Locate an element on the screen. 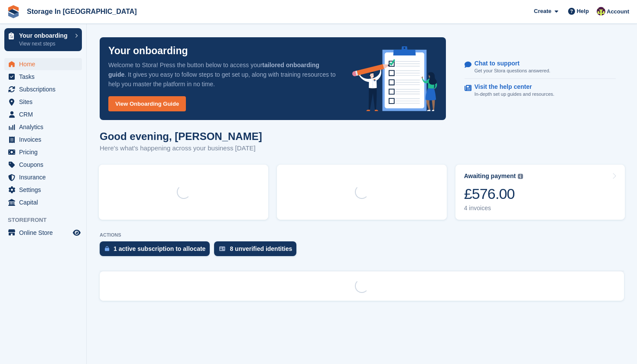  div: Awaiting payment is located at coordinates (490, 176).